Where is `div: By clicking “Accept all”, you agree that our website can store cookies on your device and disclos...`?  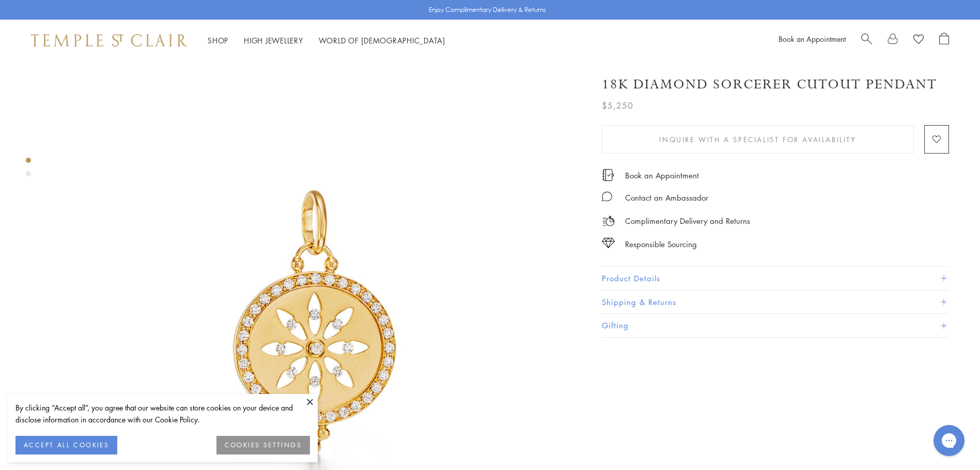
div: By clicking “Accept all”, you agree that our website can store cookies on your device and disclos... is located at coordinates (162, 413).